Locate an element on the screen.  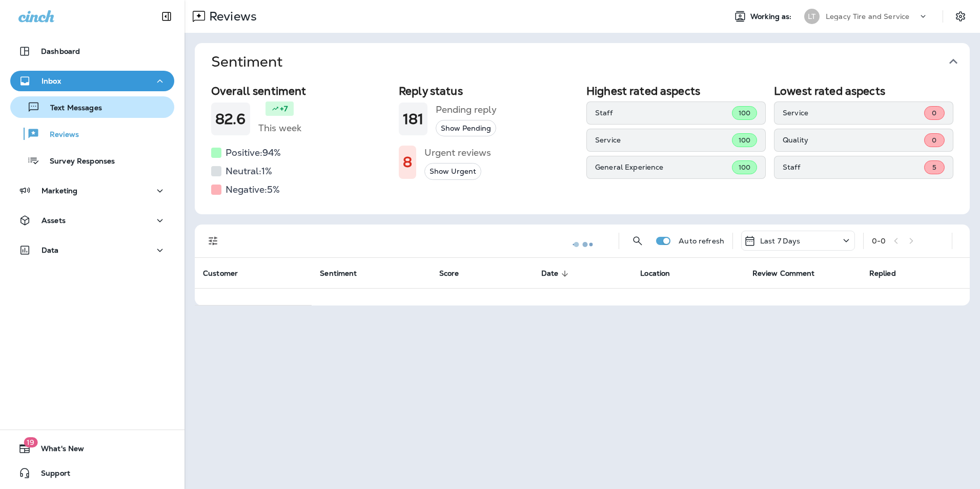
button: Collapse Sidebar is located at coordinates (167, 16).